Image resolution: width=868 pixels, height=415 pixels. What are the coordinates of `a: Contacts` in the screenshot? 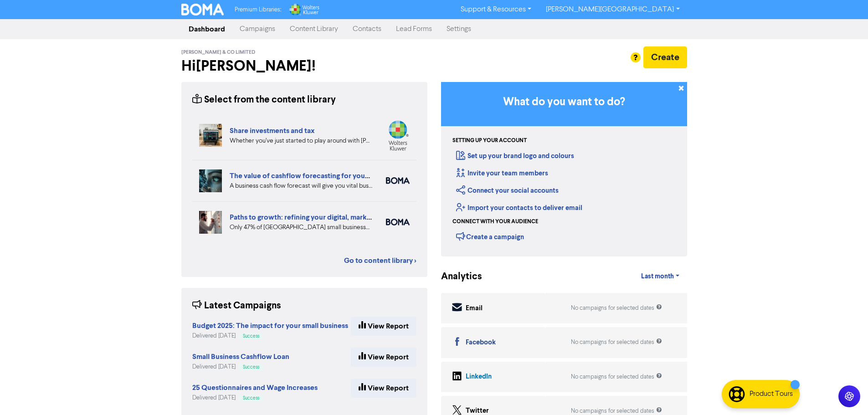 It's located at (367, 29).